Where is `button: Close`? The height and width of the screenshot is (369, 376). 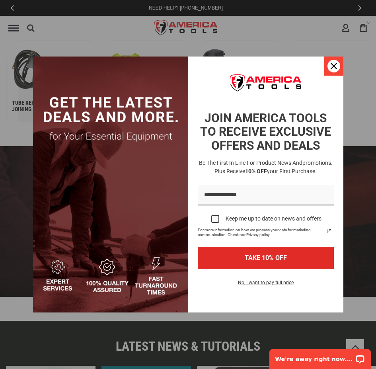 button: Close is located at coordinates (334, 66).